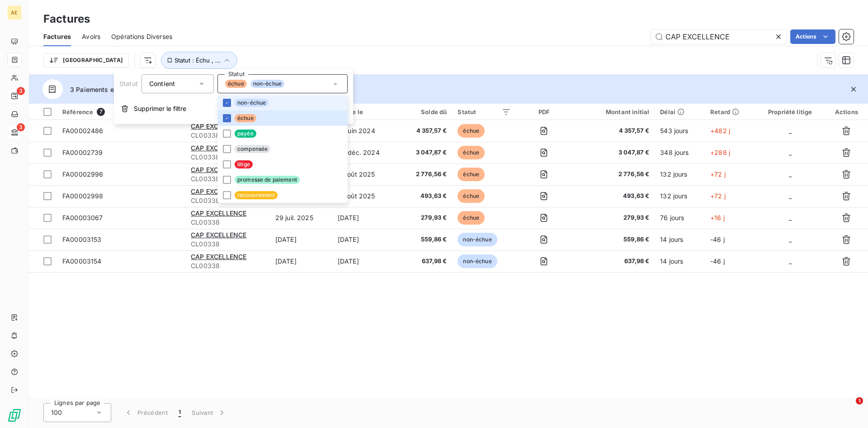 The image size is (868, 428). I want to click on div: Retard, so click(730, 112).